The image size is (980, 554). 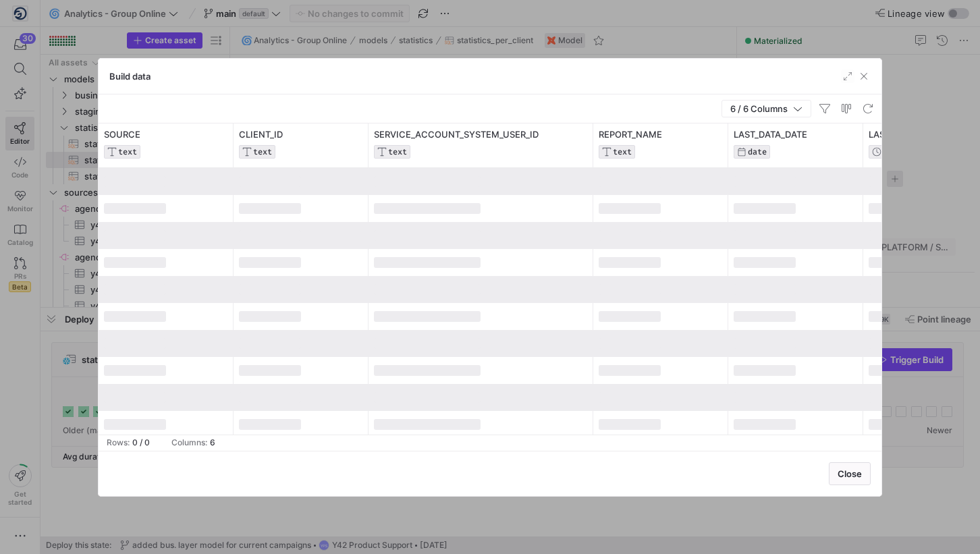 I want to click on span: LAST_RUN_TIME, so click(x=903, y=134).